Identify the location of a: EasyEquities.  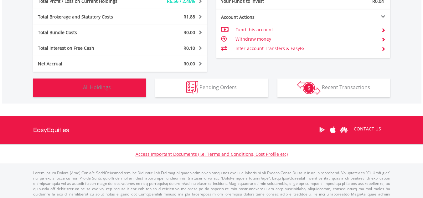
(51, 130).